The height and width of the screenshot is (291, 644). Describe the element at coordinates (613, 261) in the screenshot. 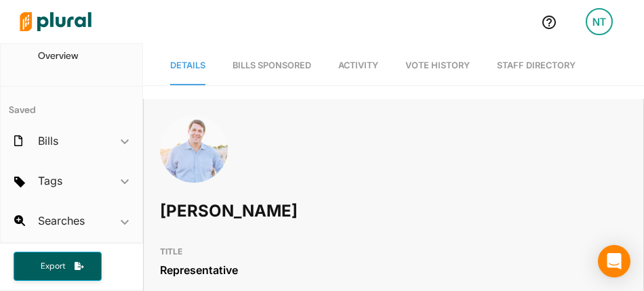

I see `div: Open Intercom Messenger` at that location.